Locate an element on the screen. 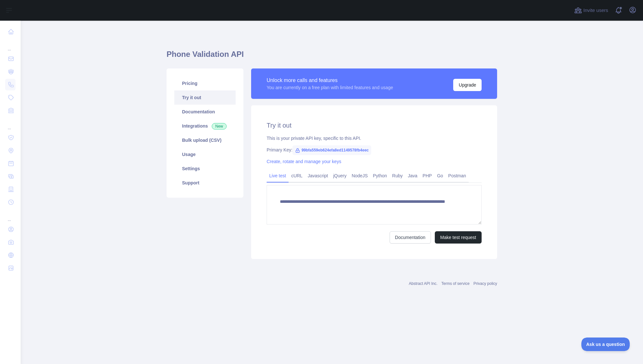 The image size is (643, 364). a: NodeJS is located at coordinates (360, 176).